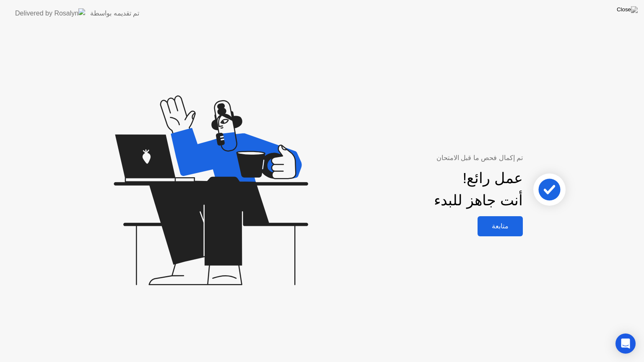 This screenshot has width=644, height=362. Describe the element at coordinates (500, 226) in the screenshot. I see `button: متابعة` at that location.